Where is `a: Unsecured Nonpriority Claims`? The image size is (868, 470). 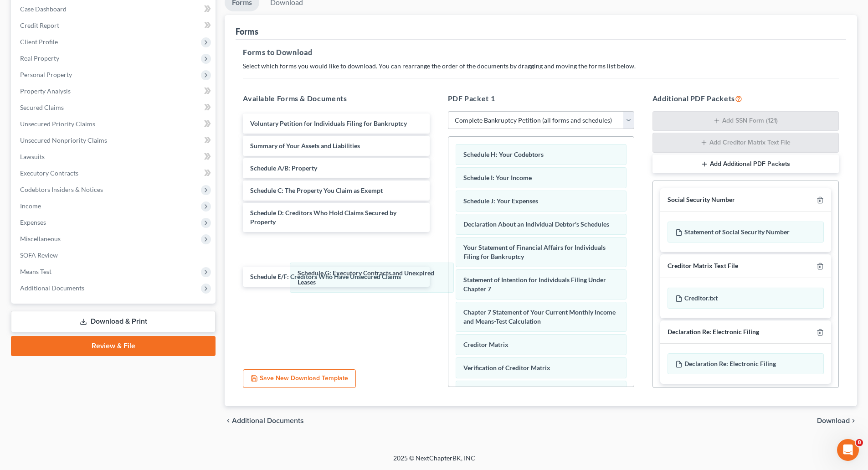 a: Unsecured Nonpriority Claims is located at coordinates (114, 141).